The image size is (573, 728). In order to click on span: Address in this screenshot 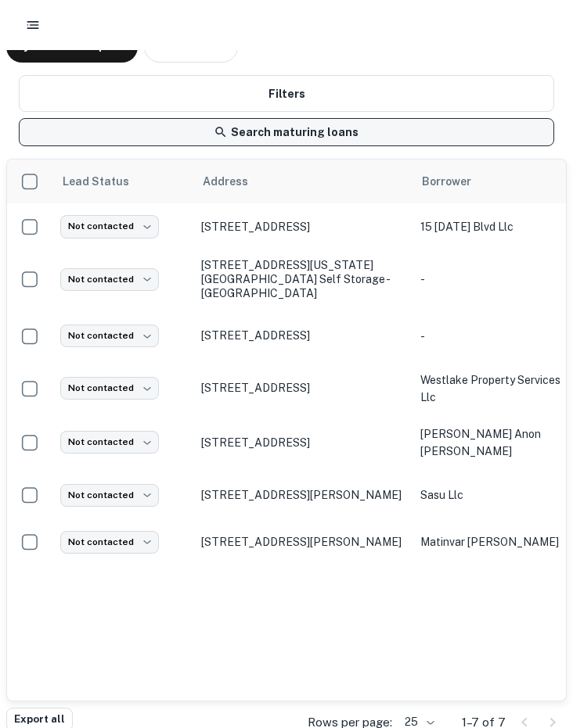, I will do `click(235, 182)`.